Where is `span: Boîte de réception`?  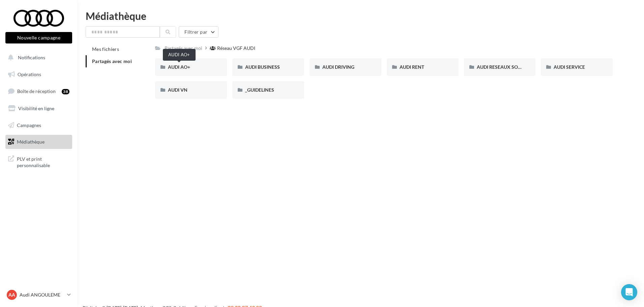 span: Boîte de réception is located at coordinates (36, 91).